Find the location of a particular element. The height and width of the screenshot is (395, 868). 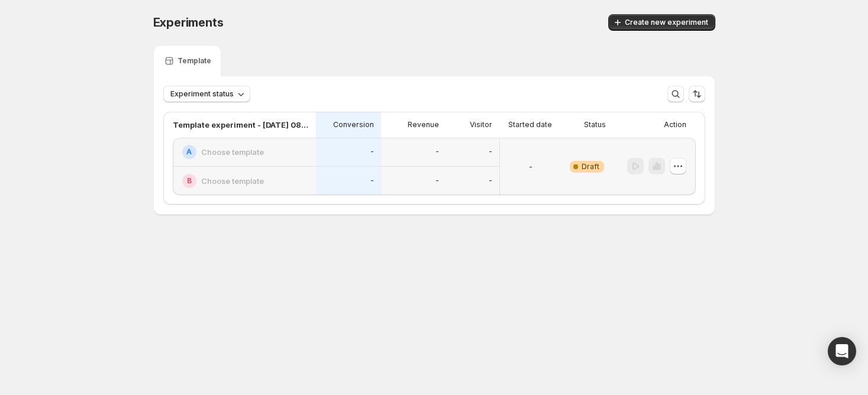

span: Experiments is located at coordinates (188, 22).